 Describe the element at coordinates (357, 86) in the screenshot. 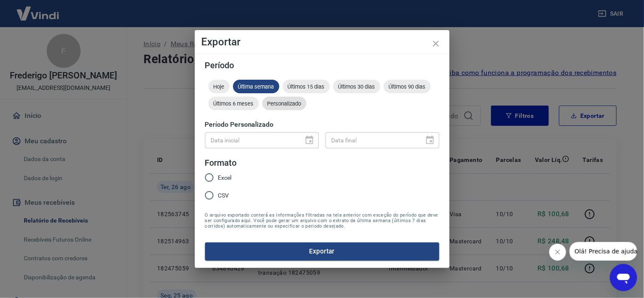

I see `span: Últimos 30 dias` at that location.